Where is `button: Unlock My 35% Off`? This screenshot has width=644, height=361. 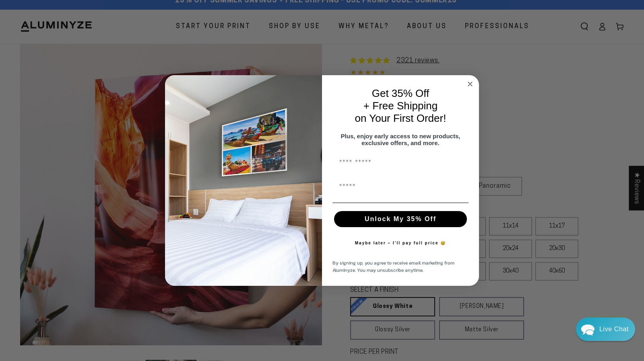
button: Unlock My 35% Off is located at coordinates (400, 219).